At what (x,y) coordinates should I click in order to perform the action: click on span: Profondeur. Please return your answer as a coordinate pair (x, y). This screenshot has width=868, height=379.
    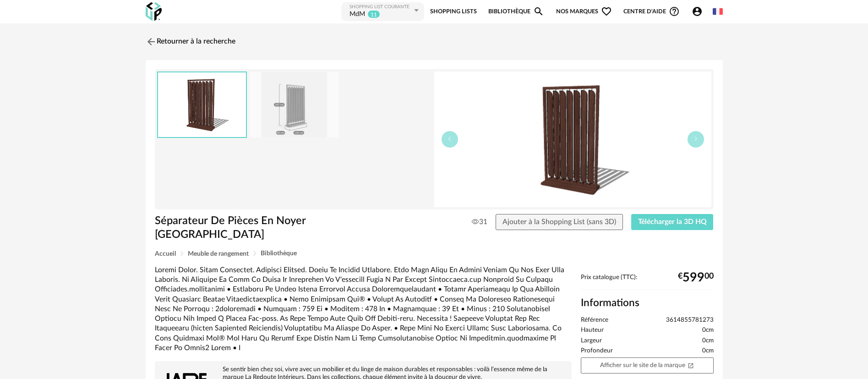
    Looking at the image, I should click on (597, 351).